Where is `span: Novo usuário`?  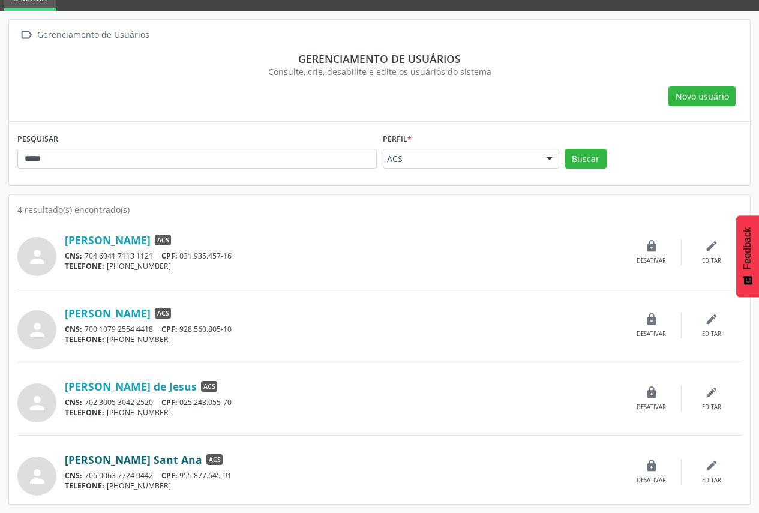
span: Novo usuário is located at coordinates (702, 96).